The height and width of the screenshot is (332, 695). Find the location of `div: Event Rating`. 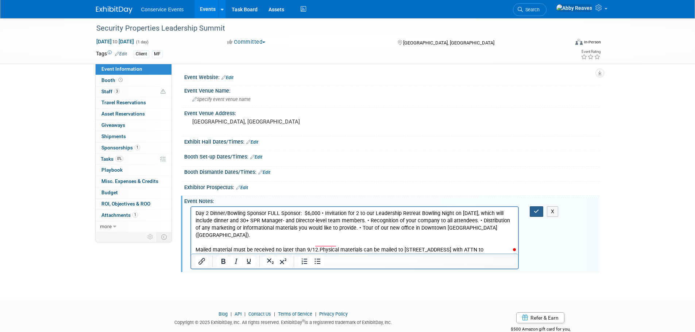

div: Event Rating is located at coordinates (590, 52).